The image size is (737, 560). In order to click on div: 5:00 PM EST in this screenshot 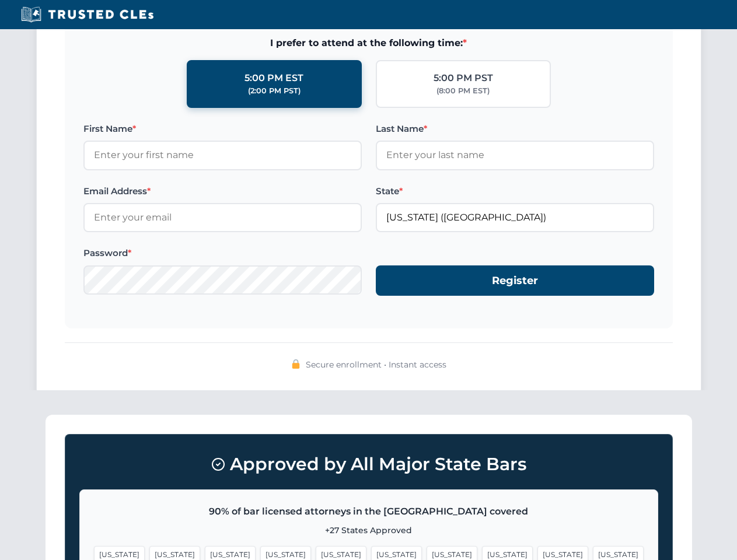, I will do `click(273, 78)`.